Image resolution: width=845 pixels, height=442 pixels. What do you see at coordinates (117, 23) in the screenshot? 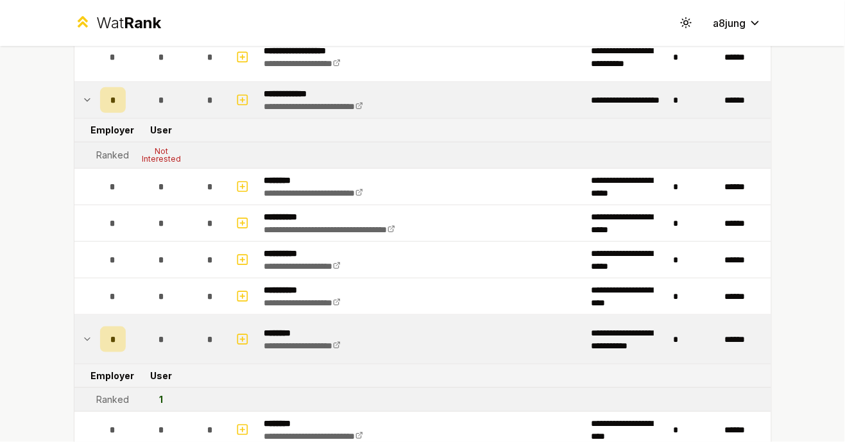
I see `a: WatRank` at bounding box center [117, 23].